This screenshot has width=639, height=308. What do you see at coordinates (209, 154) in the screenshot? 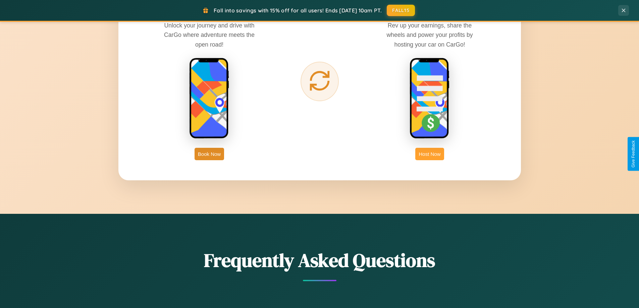
I see `button: Book Now` at bounding box center [209, 154].